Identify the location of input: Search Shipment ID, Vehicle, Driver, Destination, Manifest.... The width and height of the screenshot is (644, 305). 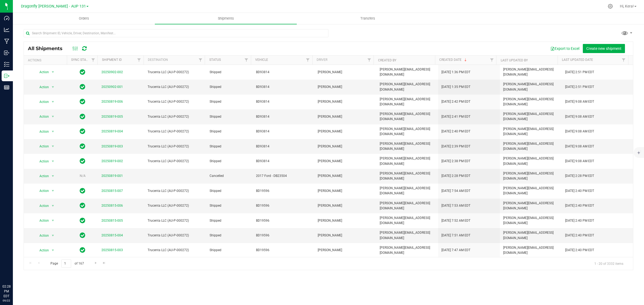
(176, 33).